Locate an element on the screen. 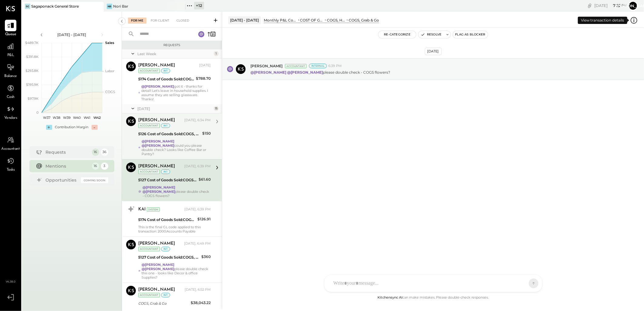  span: Queue is located at coordinates (11, 34).